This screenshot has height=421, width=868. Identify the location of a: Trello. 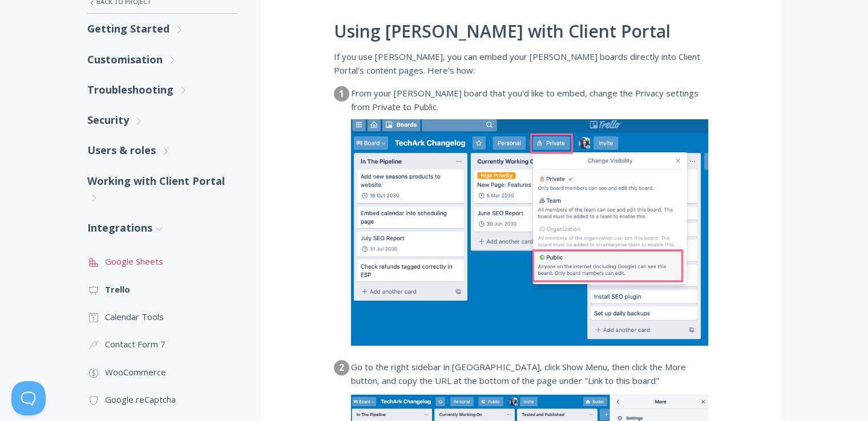
(162, 289).